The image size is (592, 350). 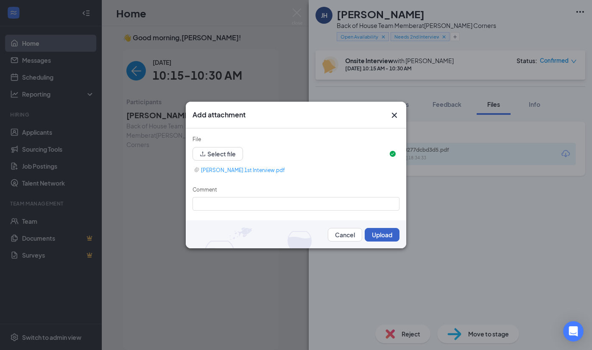 I want to click on svg: Cross, so click(x=394, y=115).